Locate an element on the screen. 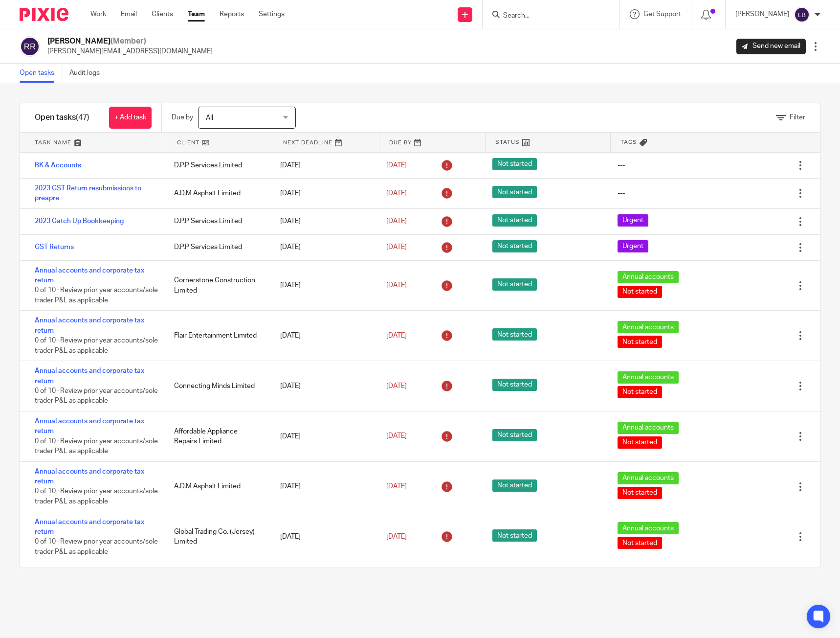 This screenshot has height=638, width=840. span: (Member) is located at coordinates (129, 41).